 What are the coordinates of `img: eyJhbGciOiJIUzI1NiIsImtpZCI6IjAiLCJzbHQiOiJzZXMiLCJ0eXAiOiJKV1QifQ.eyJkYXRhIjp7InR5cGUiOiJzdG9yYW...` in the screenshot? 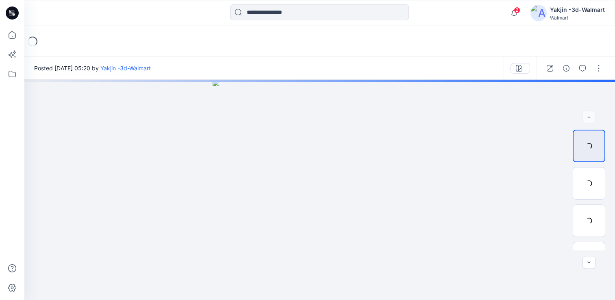 It's located at (323, 190).